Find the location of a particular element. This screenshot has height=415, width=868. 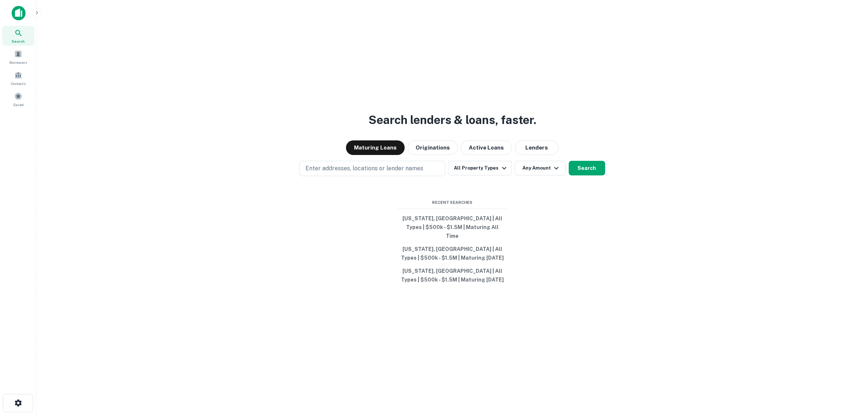

a: Search is located at coordinates (18, 36).